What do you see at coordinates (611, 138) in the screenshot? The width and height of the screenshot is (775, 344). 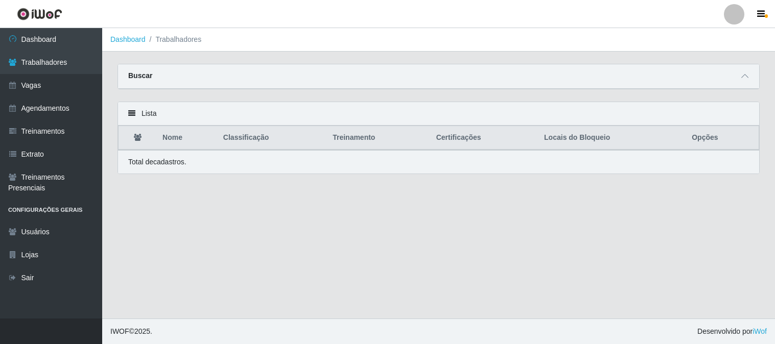 I see `th: Locais do Bloqueio` at bounding box center [611, 138].